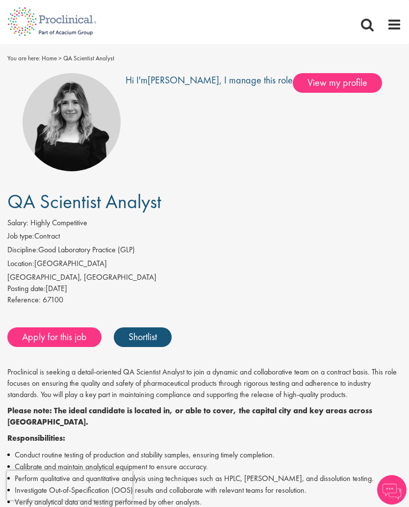  I want to click on label: Reference:, so click(24, 300).